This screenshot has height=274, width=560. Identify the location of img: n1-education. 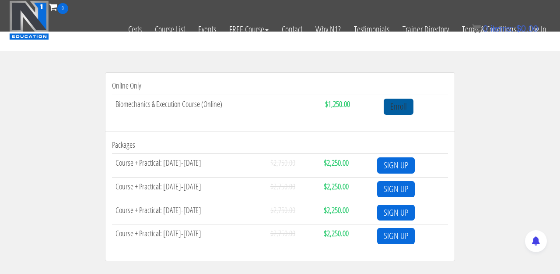
(29, 20).